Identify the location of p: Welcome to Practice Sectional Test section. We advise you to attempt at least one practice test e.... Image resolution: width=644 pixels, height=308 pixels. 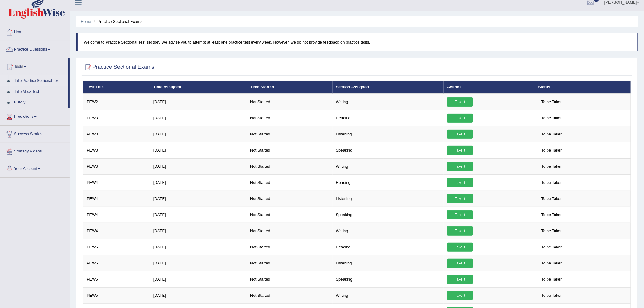
(357, 42).